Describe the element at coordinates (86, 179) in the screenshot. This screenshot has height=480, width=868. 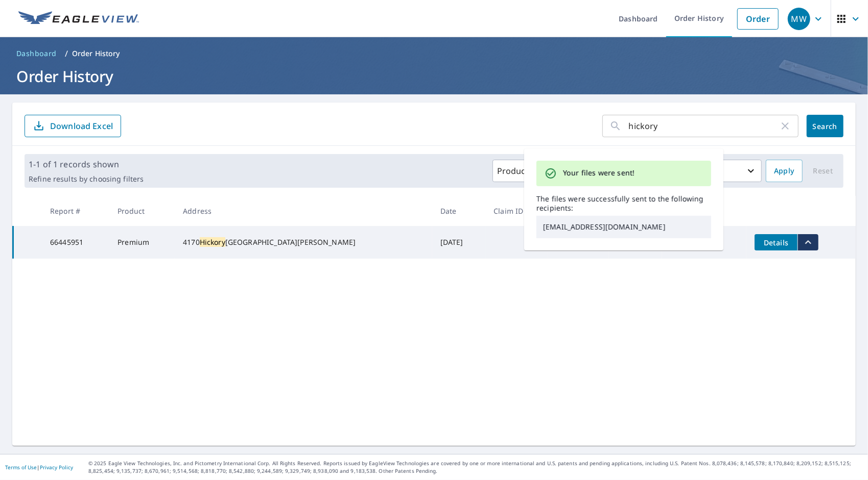
I see `p: Refine results by choosing filters` at that location.